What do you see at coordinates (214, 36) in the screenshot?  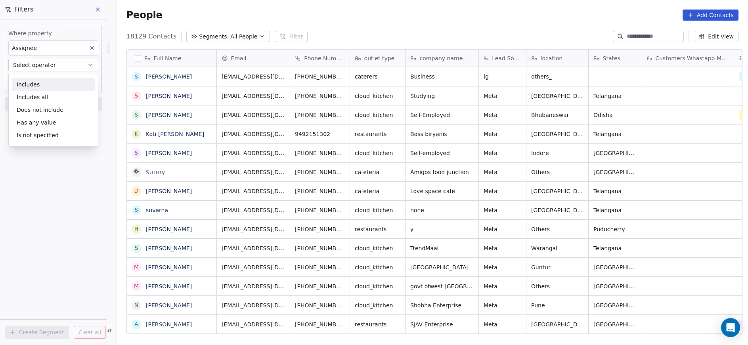 I see `span: Segments:` at bounding box center [214, 36].